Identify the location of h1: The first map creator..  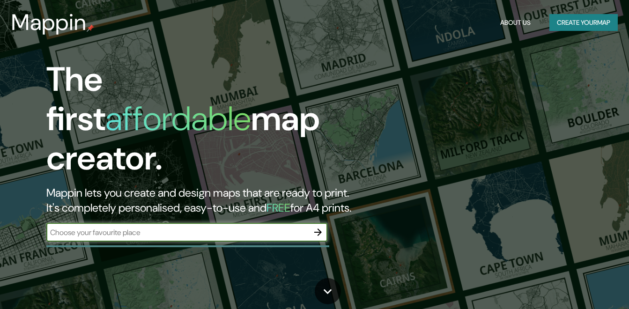
(204, 123).